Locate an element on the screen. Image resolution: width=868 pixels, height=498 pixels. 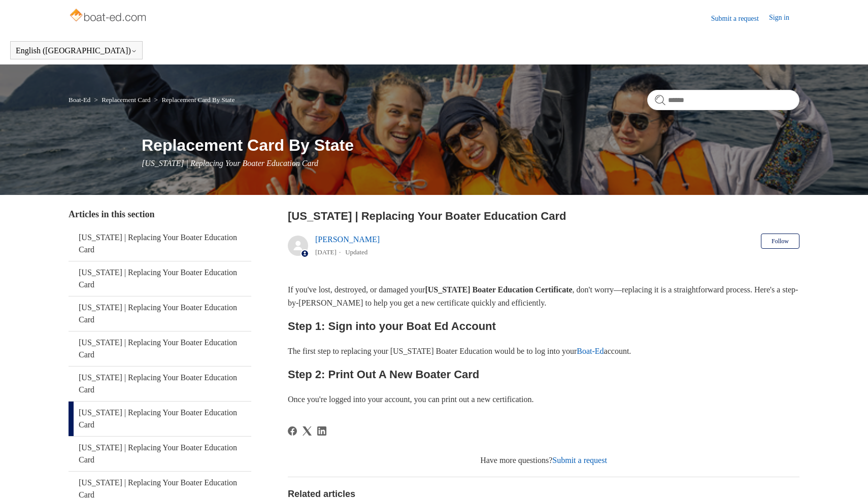
h2: Step 1: Sign into your Boat Ed Account is located at coordinates (544, 326).